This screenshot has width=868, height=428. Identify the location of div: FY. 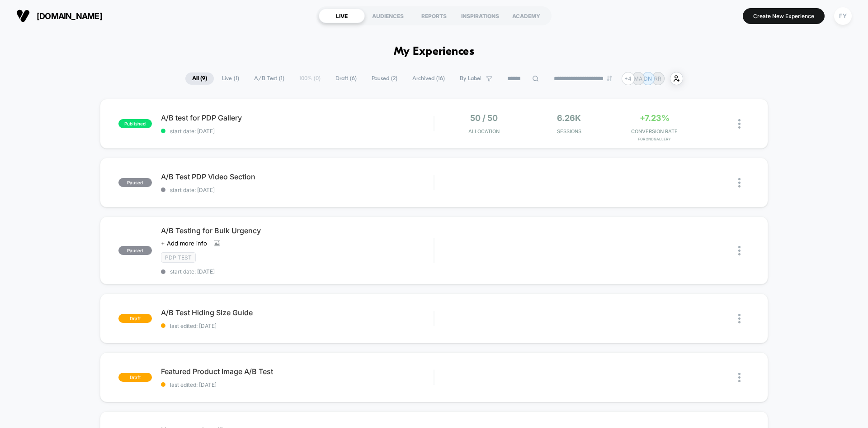
(843, 16).